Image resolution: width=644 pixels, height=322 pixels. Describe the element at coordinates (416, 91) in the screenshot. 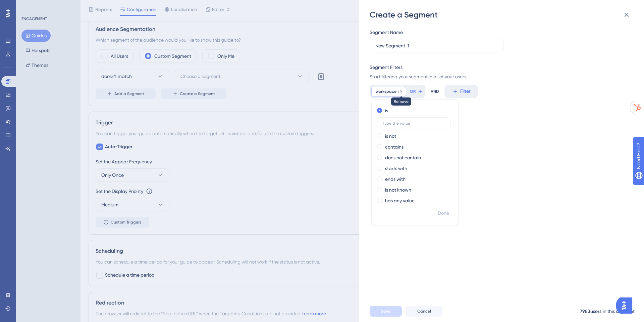

I see `button: OR` at that location.